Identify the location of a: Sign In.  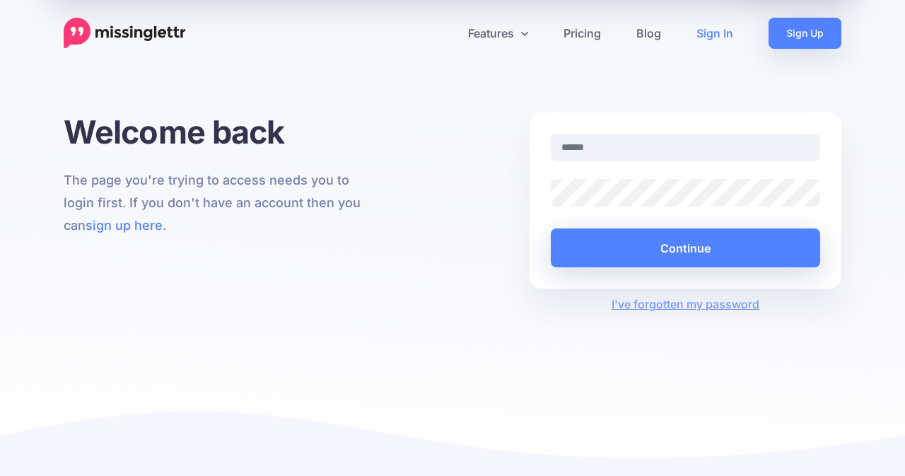
(715, 33).